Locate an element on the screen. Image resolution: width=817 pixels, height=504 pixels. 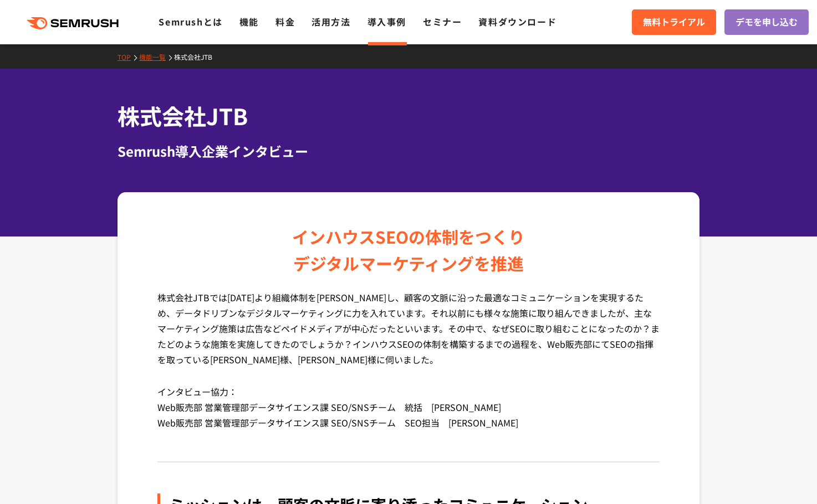
a: 導入事例 is located at coordinates (387, 22).